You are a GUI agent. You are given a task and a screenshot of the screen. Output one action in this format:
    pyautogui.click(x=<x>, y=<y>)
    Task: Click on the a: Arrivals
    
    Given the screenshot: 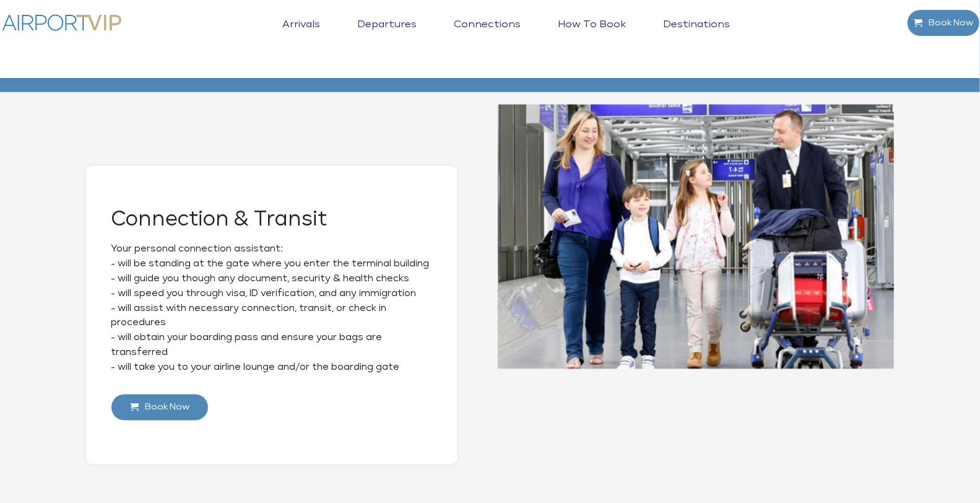 What is the action you would take?
    pyautogui.click(x=301, y=34)
    